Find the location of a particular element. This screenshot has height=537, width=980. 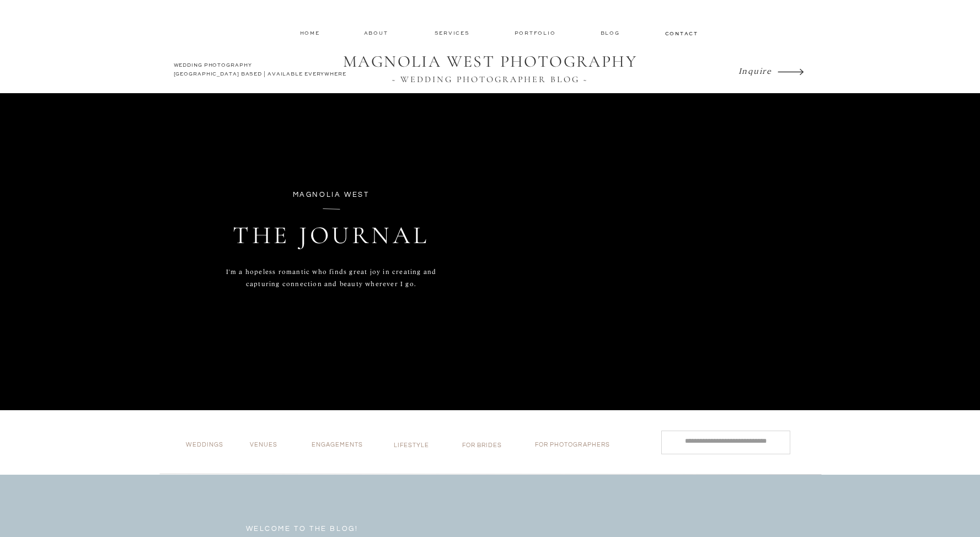

a: Inquire is located at coordinates (757, 70).